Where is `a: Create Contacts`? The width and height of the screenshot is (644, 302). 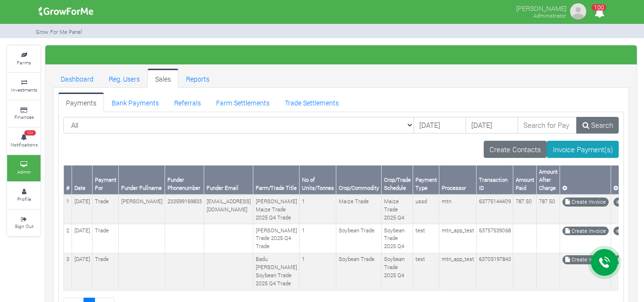
a: Create Contacts is located at coordinates (515, 149).